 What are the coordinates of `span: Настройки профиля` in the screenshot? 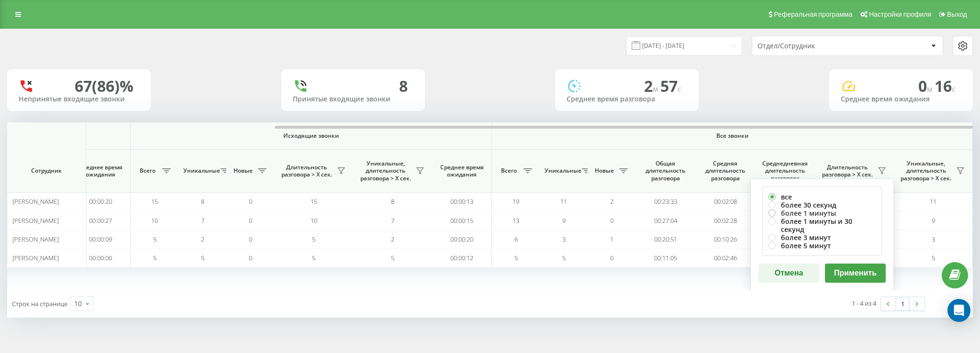 It's located at (900, 14).